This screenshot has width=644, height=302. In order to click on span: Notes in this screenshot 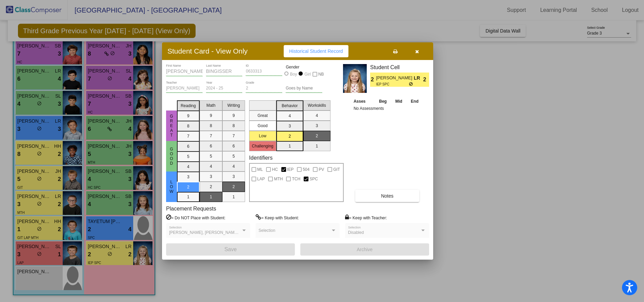, I will do `click(387, 196)`.